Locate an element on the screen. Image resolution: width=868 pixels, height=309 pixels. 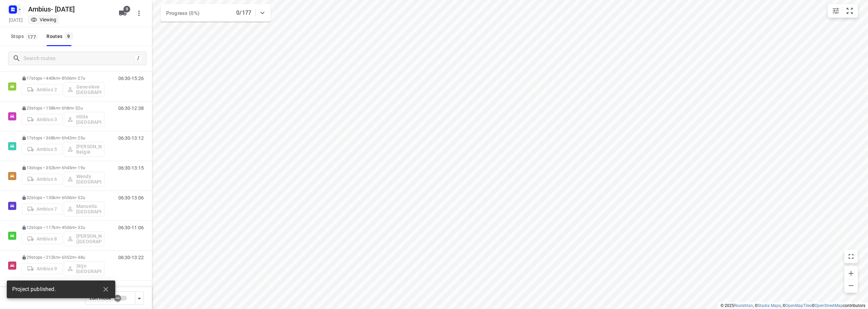
p: 13 stops • 352km • 6h45m • 19u is located at coordinates (63, 168).